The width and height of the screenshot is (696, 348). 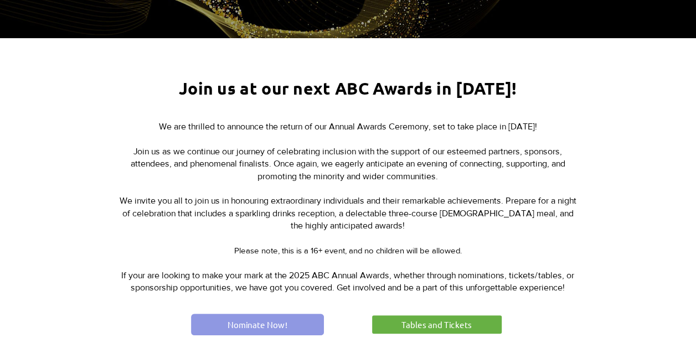 What do you see at coordinates (258, 325) in the screenshot?
I see `span: Nominate Now!` at bounding box center [258, 325].